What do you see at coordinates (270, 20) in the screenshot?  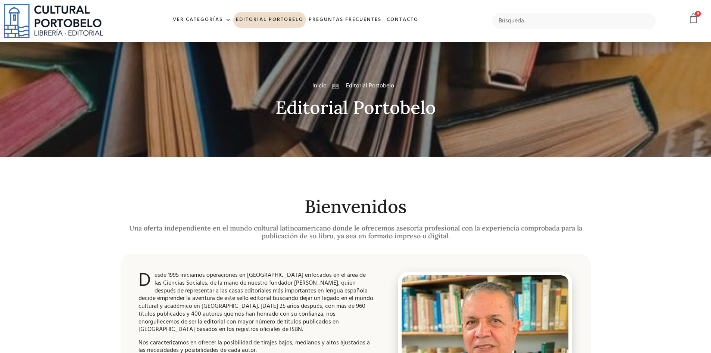 I see `a: Editorial Portobelo` at bounding box center [270, 20].